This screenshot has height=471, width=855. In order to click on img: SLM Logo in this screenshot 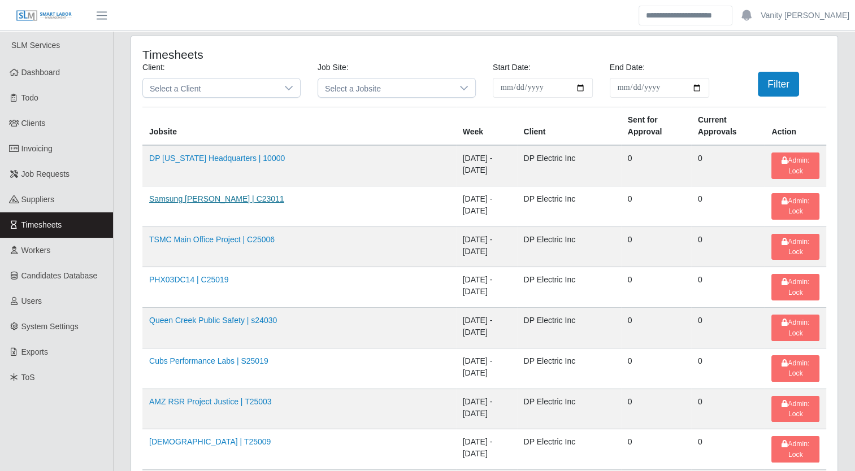, I will do `click(44, 16)`.